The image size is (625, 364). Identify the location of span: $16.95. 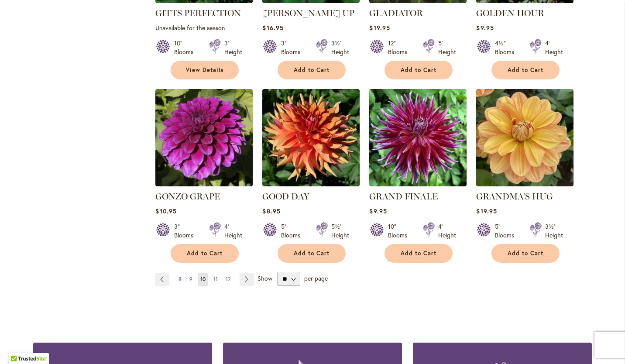
(273, 28).